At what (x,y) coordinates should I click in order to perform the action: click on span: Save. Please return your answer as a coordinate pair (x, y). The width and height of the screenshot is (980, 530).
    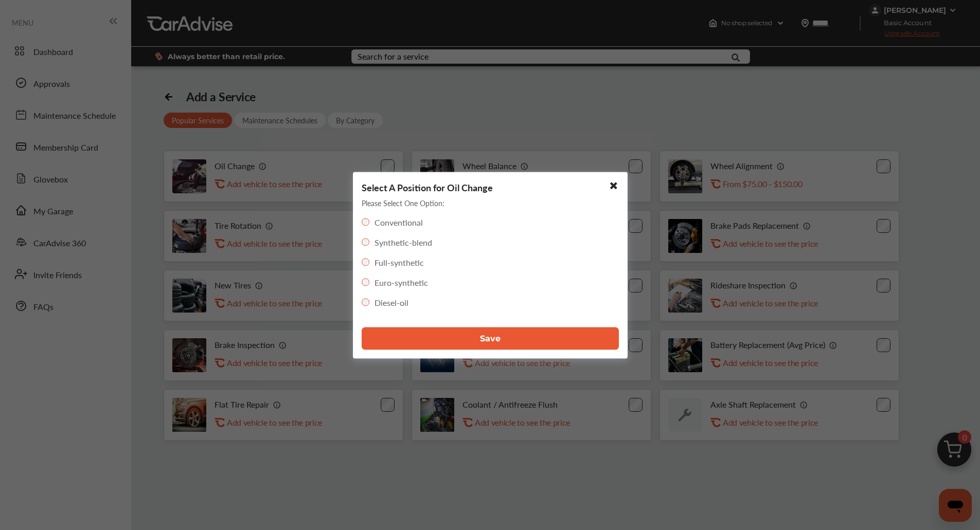
    Looking at the image, I should click on (490, 339).